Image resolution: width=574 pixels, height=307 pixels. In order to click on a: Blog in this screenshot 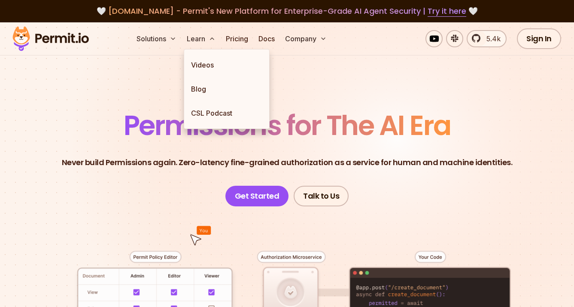, I will do `click(227, 89)`.